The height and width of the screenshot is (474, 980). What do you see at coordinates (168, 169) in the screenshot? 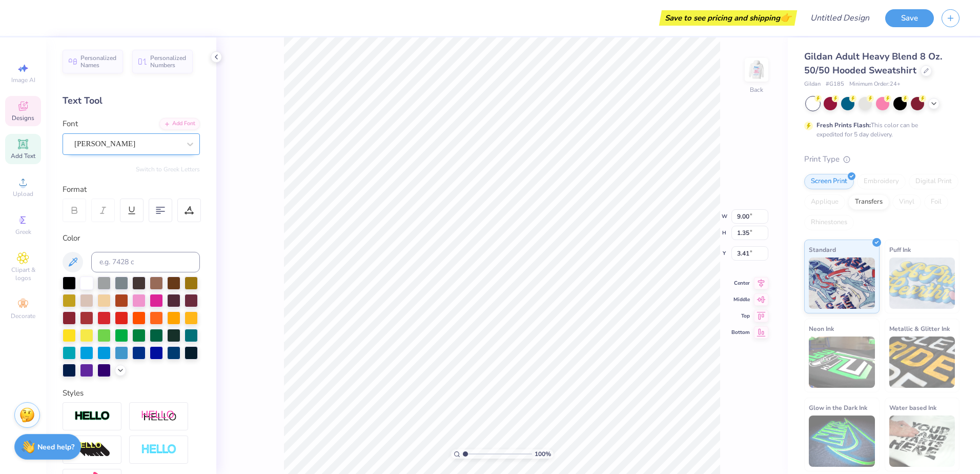
I see `button: Switch to Greek Letters` at bounding box center [168, 169].